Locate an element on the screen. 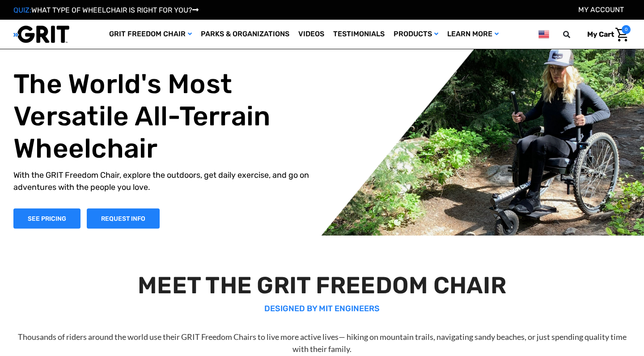 The height and width of the screenshot is (356, 644). span: 0 is located at coordinates (626, 29).